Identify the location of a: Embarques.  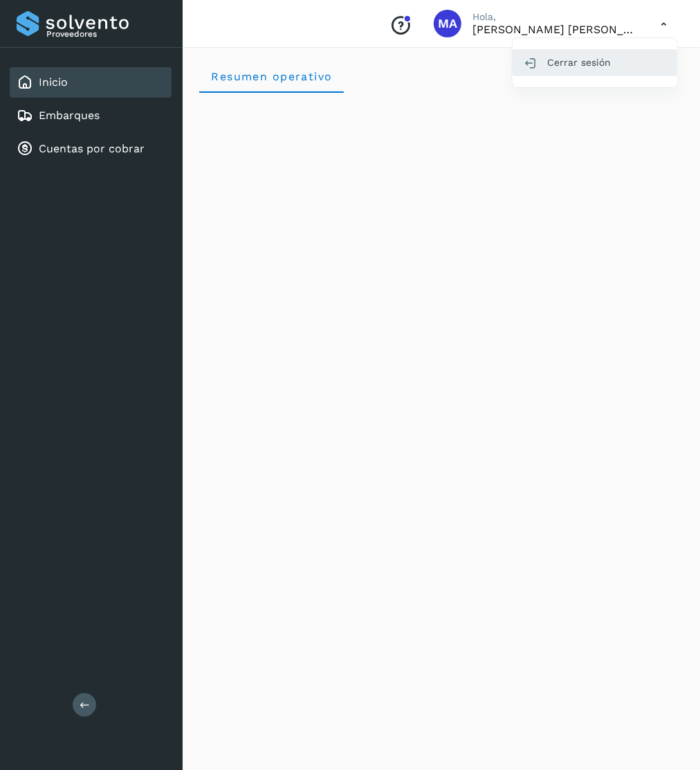
(70, 115).